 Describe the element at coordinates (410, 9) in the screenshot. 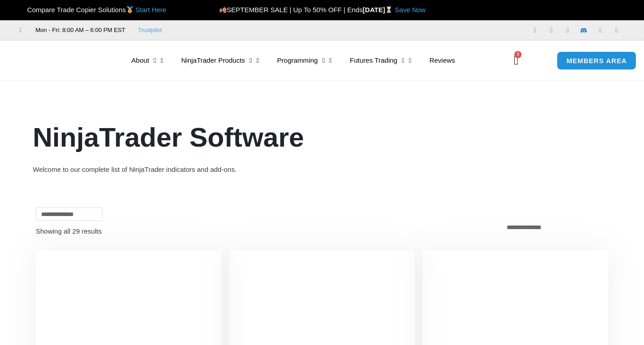

I see `a: Save Now` at that location.